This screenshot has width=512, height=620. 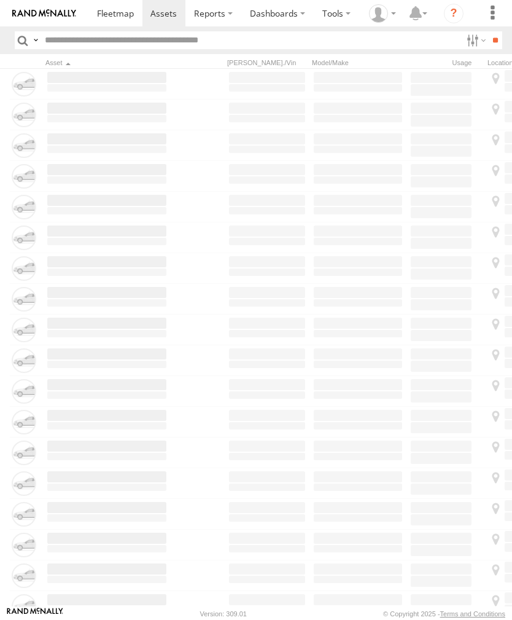 What do you see at coordinates (383, 14) in the screenshot?
I see `div: David Littlefield` at bounding box center [383, 14].